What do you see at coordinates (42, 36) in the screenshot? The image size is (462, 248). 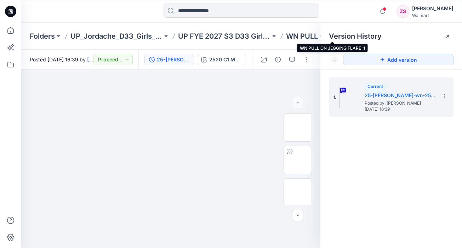 I see `p: Folders` at bounding box center [42, 36].